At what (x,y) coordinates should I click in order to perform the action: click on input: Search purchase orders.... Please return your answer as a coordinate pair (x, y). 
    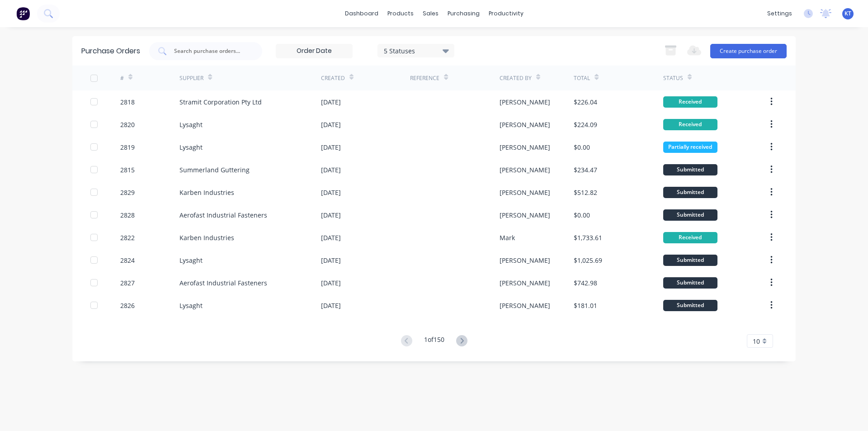
    Looking at the image, I should click on (211, 51).